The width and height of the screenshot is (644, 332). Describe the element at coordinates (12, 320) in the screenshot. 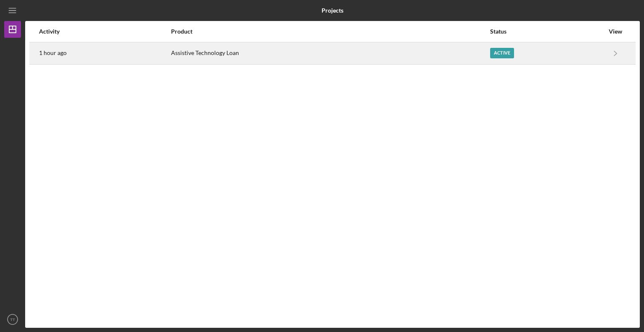

I see `button: TT` at that location.